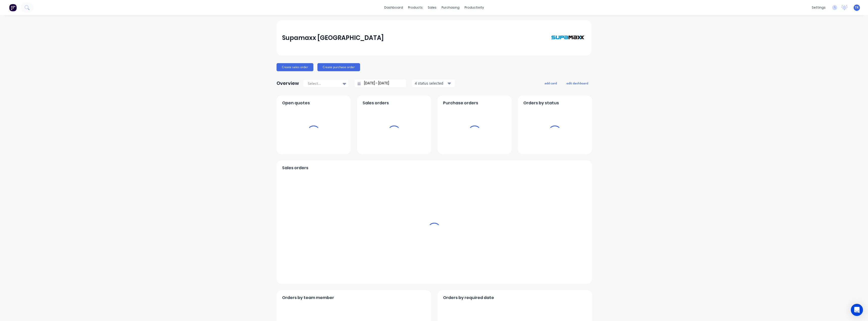 This screenshot has width=868, height=321. I want to click on button: edit dashboard, so click(578, 83).